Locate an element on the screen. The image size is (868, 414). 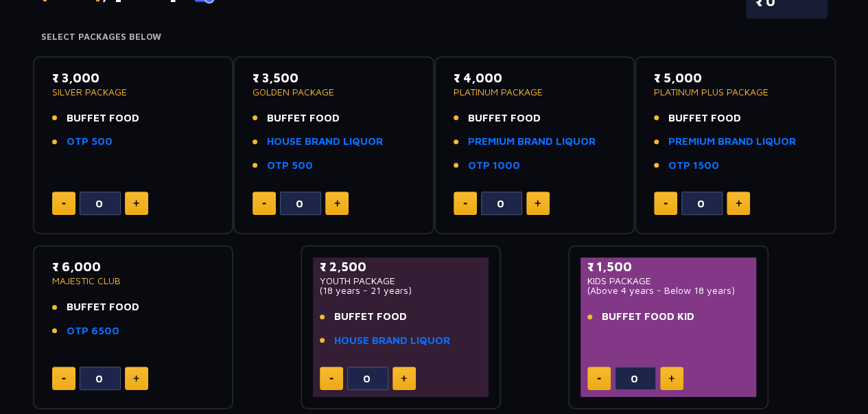
a: OTP 6500 is located at coordinates (93, 331).